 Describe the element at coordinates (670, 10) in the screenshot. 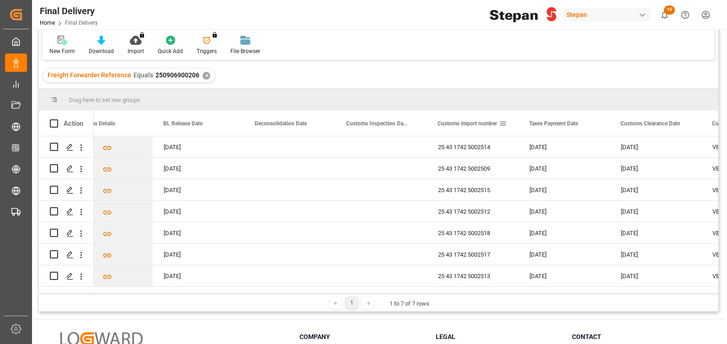

I see `span: 10` at that location.